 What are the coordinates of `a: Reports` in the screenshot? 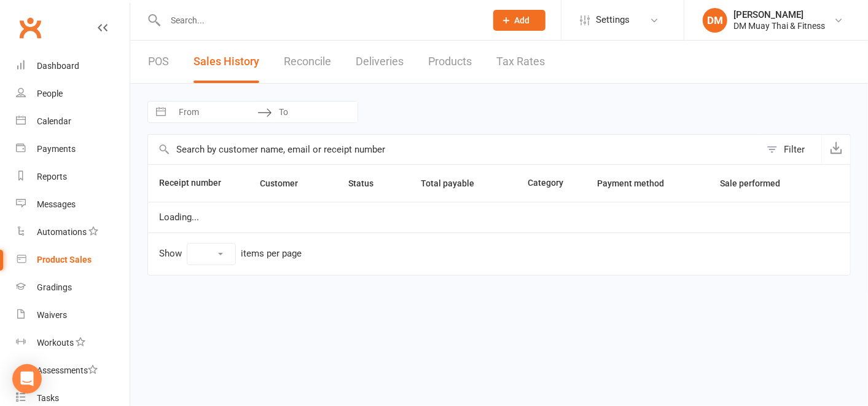 It's located at (73, 177).